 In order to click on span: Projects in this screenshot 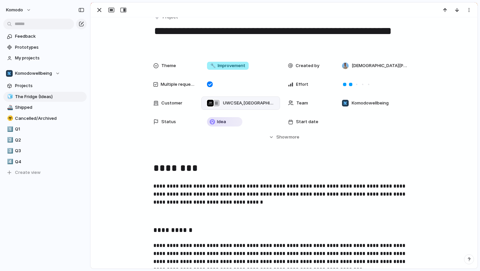, I will do `click(50, 86)`.